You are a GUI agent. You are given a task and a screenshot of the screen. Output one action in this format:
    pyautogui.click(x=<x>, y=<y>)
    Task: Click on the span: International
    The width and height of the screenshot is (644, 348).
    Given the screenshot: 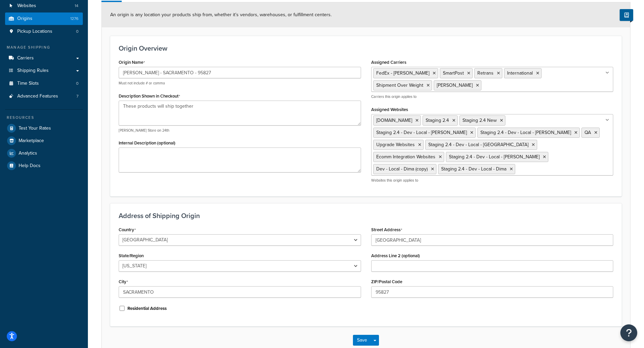 What is the action you would take?
    pyautogui.click(x=520, y=73)
    